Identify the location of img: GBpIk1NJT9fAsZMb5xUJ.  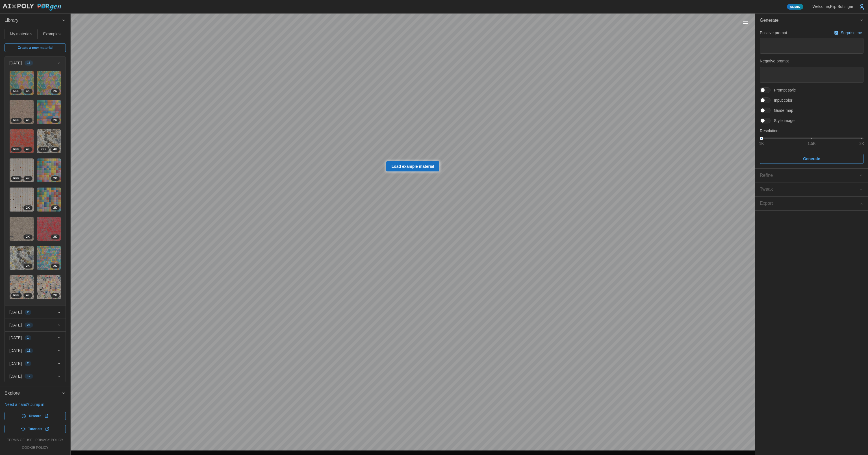
(49, 286).